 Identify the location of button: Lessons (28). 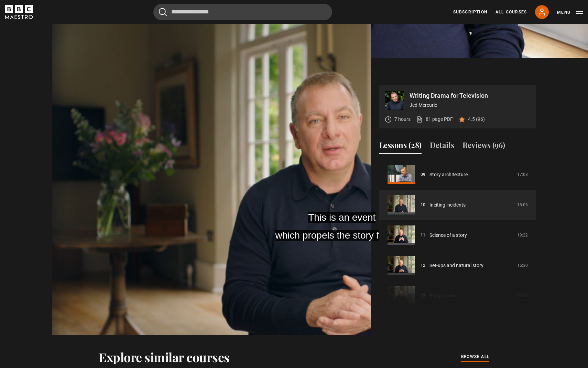
(400, 147).